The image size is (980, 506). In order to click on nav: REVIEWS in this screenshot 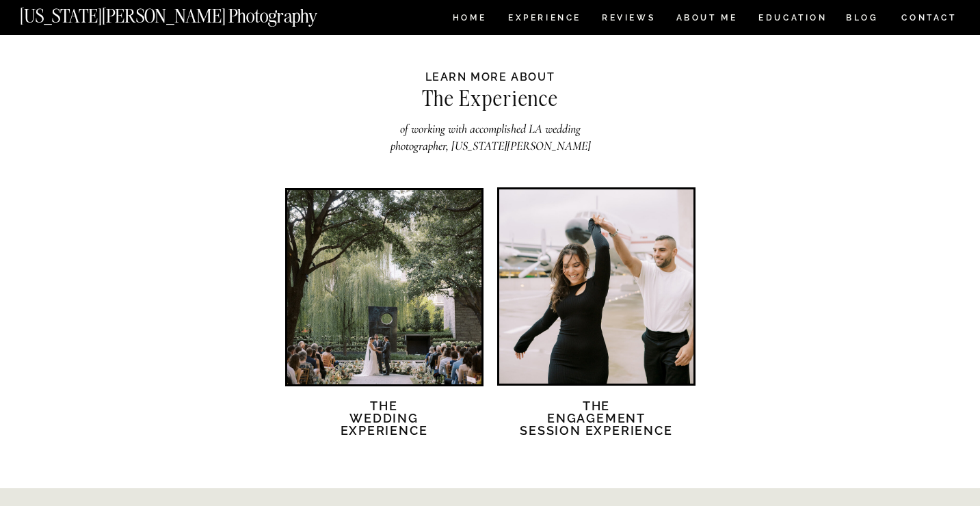, I will do `click(627, 19)`.